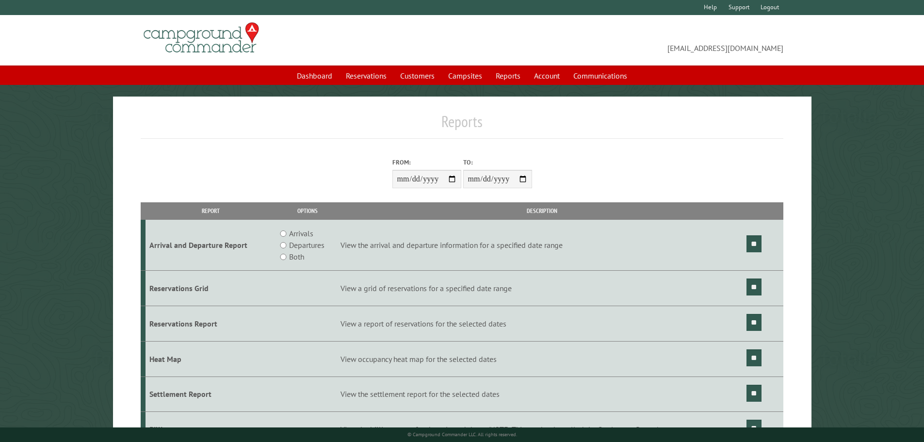 Image resolution: width=924 pixels, height=442 pixels. What do you see at coordinates (314, 76) in the screenshot?
I see `a: Dashboard` at bounding box center [314, 76].